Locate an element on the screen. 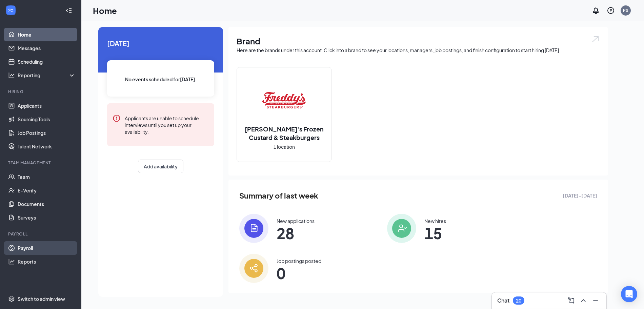 Image resolution: width=644 pixels, height=309 pixels. a: Applicants is located at coordinates (46, 105).